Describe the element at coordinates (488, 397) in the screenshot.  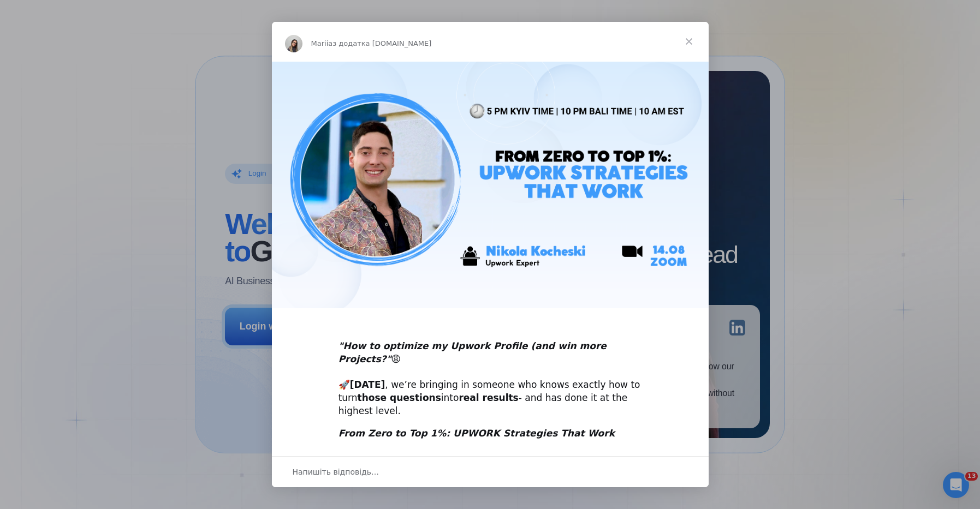
I see `b: real results` at that location.